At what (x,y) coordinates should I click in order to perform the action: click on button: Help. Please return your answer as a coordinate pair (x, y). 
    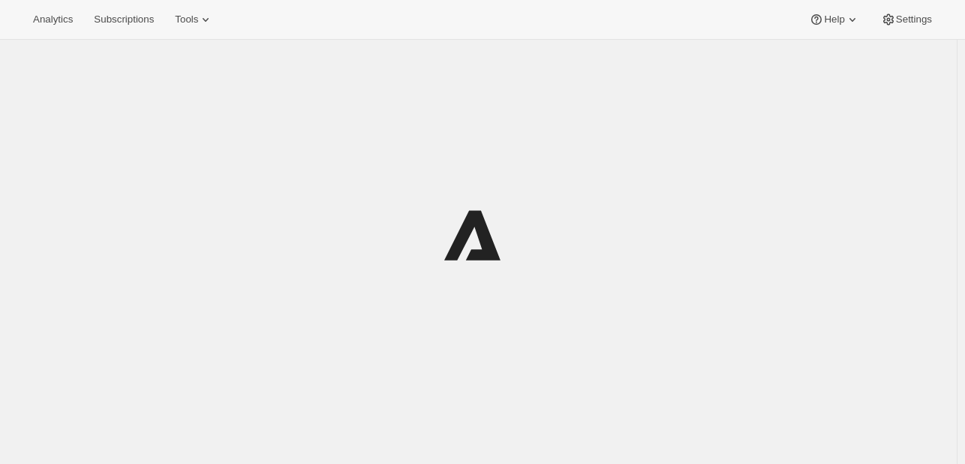
    Looking at the image, I should click on (834, 20).